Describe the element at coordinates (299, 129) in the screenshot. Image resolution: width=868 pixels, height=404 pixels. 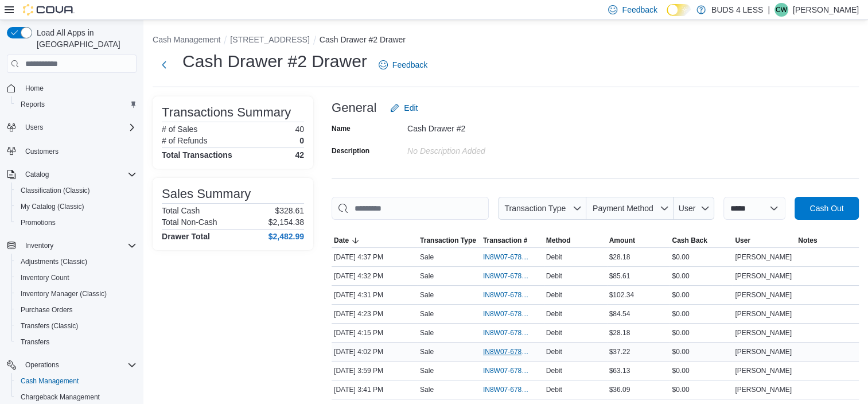
I see `p: 40` at that location.